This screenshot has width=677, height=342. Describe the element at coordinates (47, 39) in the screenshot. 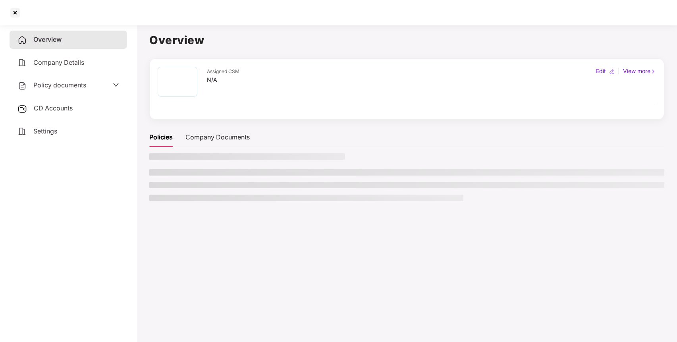

I see `span: Overview` at that location.